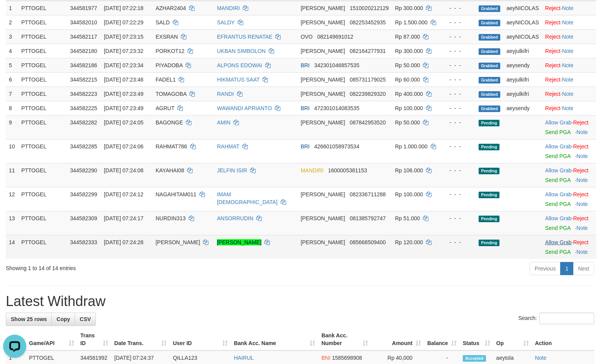  Describe the element at coordinates (12, 151) in the screenshot. I see `td: 10` at that location.